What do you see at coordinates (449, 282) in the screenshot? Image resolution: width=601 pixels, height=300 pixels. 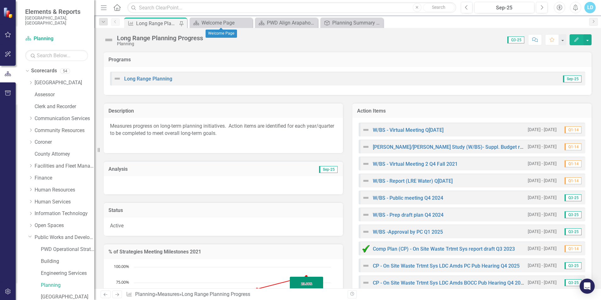 I see `a: CP - On Site Waste Trtmt Sys LDC Amds BOCC Pub Hearing Q4 2025` at bounding box center [449, 282].